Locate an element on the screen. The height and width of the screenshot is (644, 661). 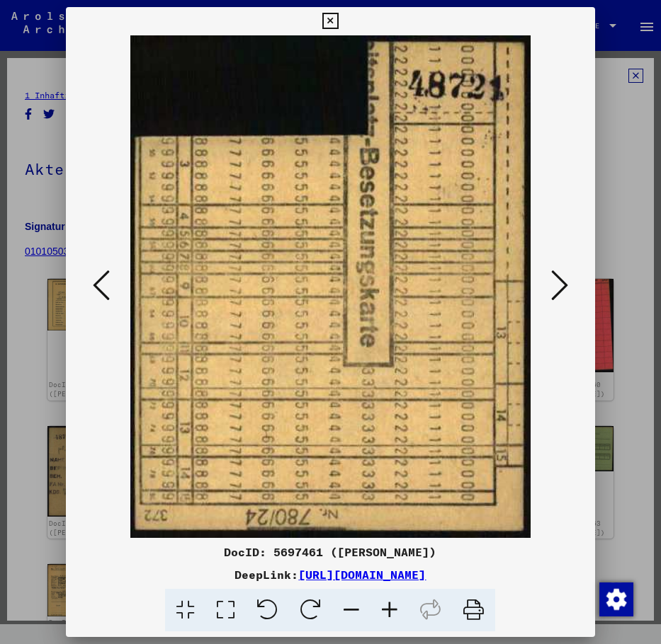
div: DeepLink: is located at coordinates (330, 575).